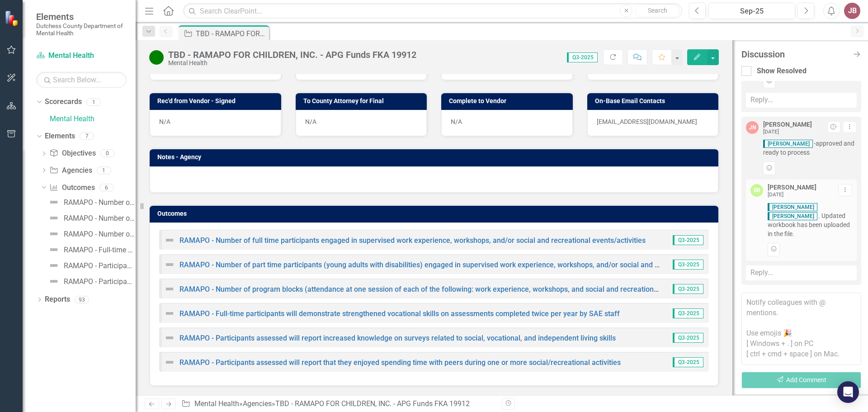 The width and height of the screenshot is (868, 412). I want to click on button: Add Comment, so click(802, 380).